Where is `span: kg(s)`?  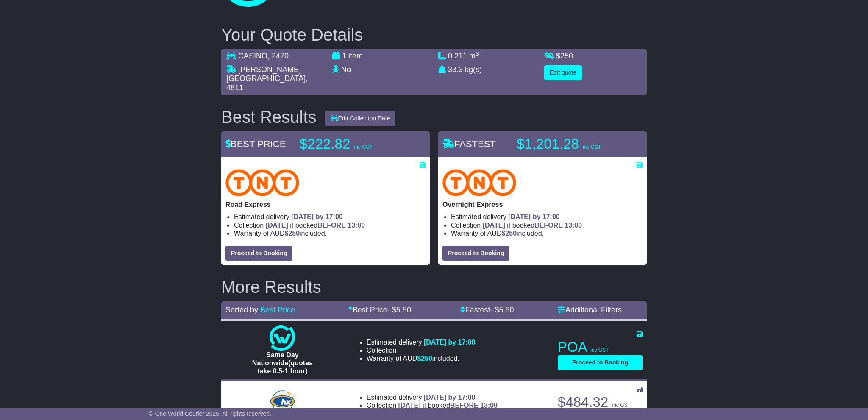 span: kg(s) is located at coordinates (473, 70).